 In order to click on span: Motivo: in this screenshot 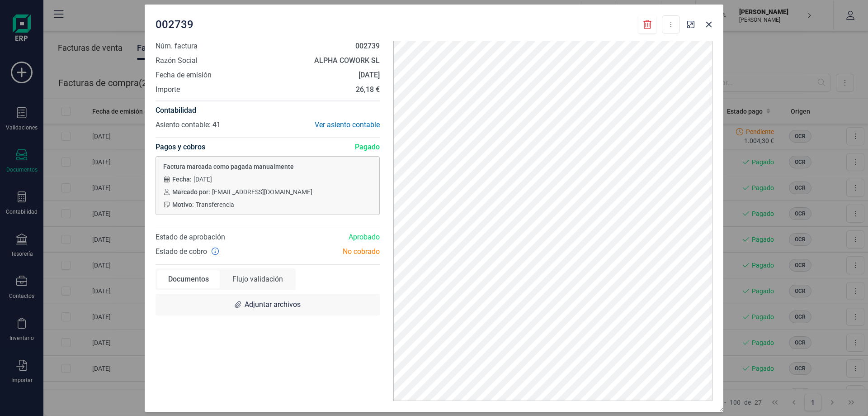, I will do `click(183, 205)`.